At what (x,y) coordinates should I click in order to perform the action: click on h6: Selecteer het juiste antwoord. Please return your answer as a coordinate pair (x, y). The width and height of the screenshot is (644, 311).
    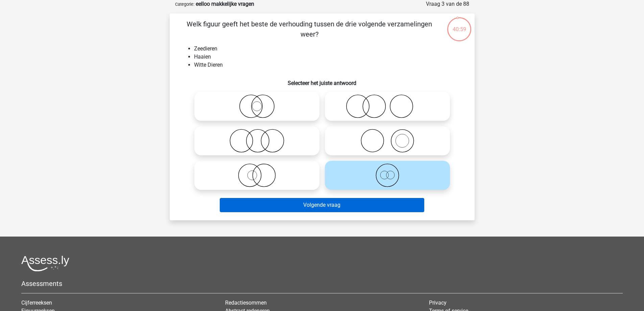
    Looking at the image, I should click on (322, 80).